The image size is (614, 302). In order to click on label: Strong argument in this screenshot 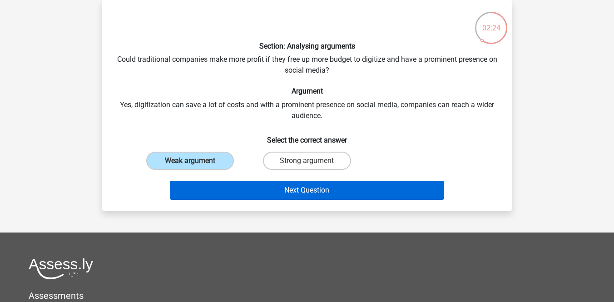, I will do `click(307, 161)`.